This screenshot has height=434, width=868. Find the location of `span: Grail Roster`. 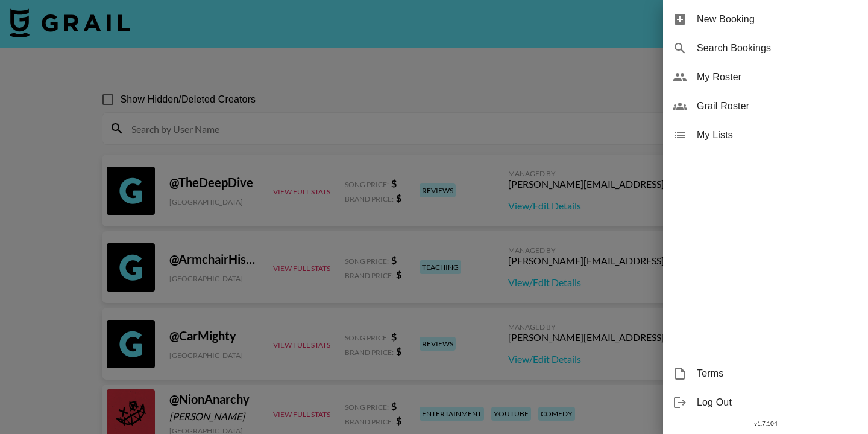

span: Grail Roster is located at coordinates (778, 106).